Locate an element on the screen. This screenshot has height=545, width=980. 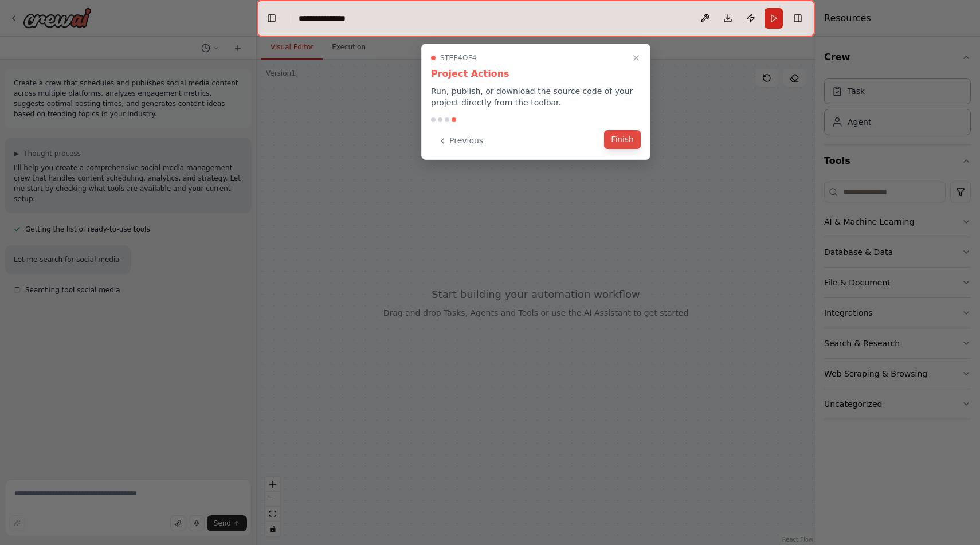
h3: Project Actions is located at coordinates (536, 74).